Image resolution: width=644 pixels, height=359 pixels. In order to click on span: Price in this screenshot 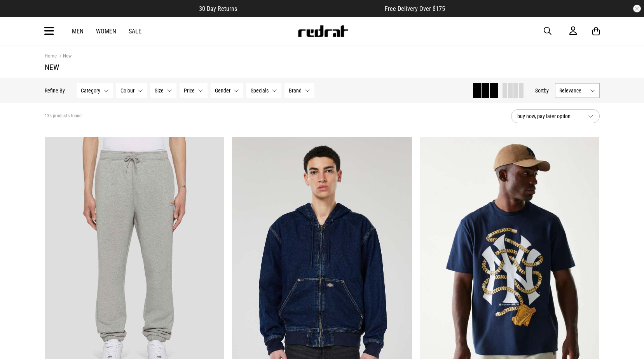, I will do `click(189, 91)`.